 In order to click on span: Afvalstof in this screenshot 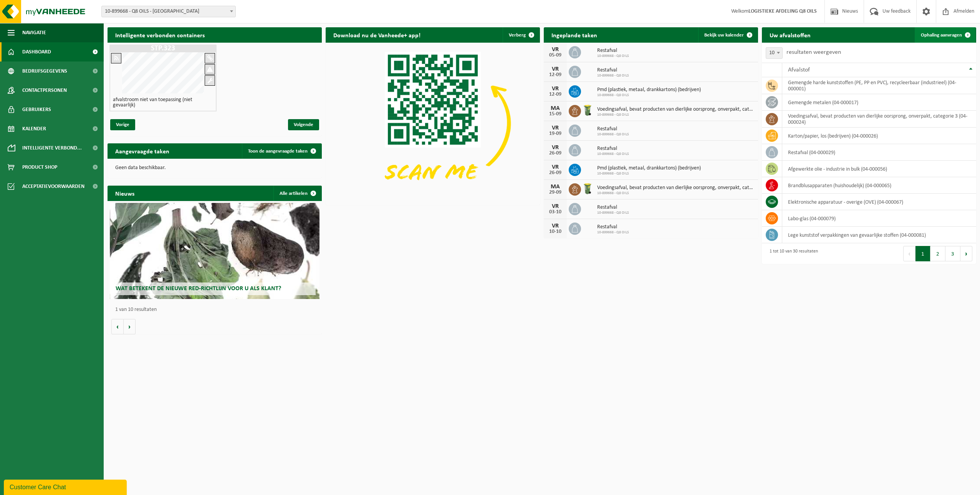, I will do `click(799, 70)`.